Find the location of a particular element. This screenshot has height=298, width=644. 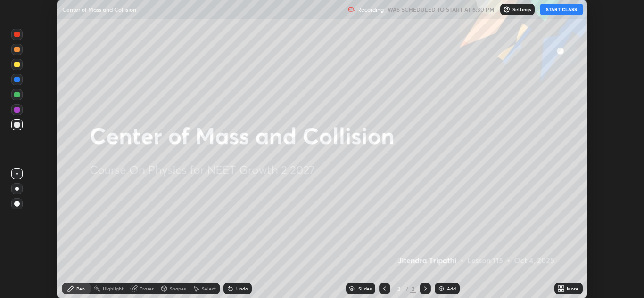

img: recording.375f2c34.svg is located at coordinates (352, 9).